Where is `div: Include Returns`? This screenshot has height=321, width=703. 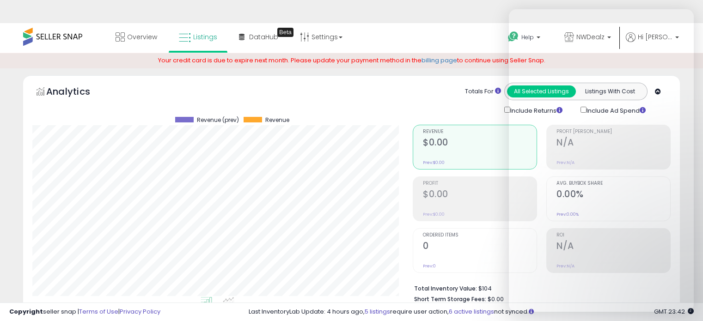 div: Include Returns is located at coordinates (535, 110).